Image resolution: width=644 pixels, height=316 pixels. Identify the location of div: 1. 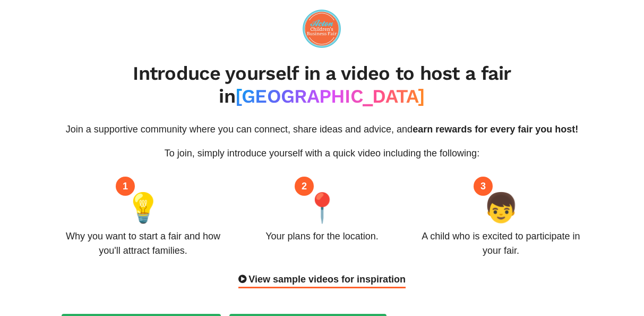
(126, 186).